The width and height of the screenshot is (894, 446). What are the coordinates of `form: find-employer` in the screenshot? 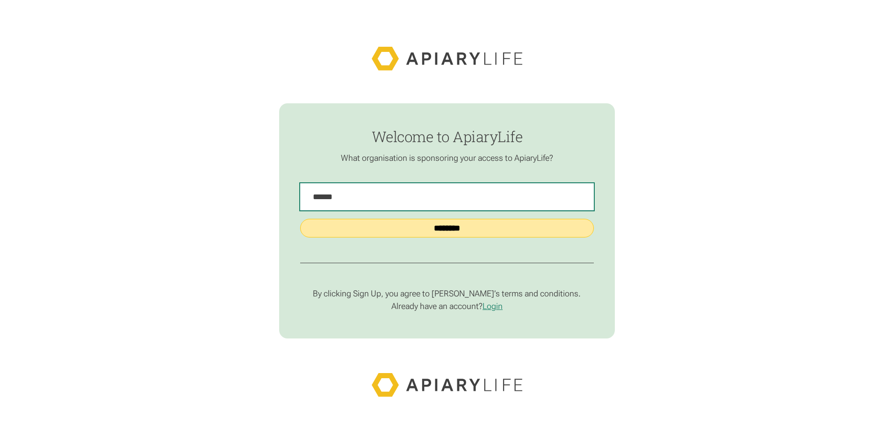 It's located at (446, 221).